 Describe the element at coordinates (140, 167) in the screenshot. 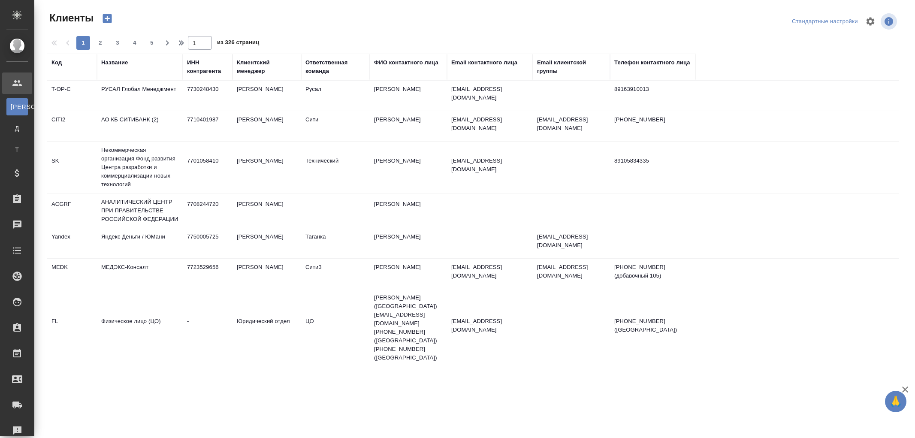

I see `td: Некоммерческая организация Фонд развития Центра разработки и коммерциализации новых технологий` at that location.